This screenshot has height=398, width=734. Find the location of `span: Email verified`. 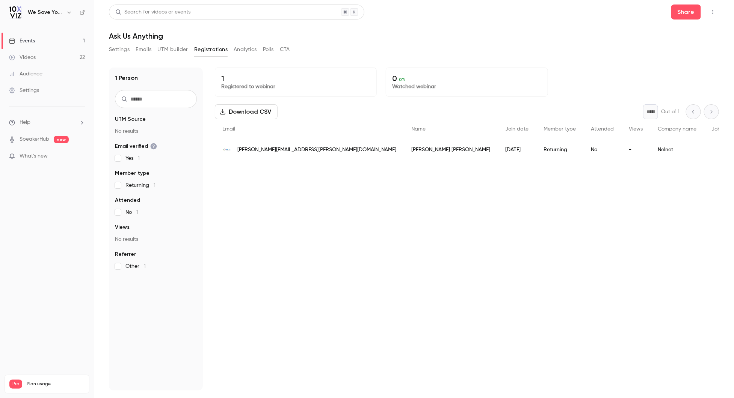

span: Email verified is located at coordinates (136, 146).